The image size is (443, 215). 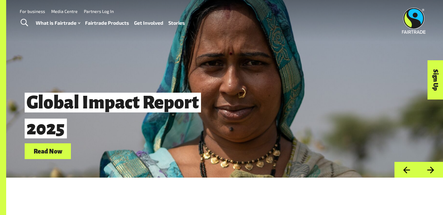 What do you see at coordinates (32, 11) in the screenshot?
I see `a: For business` at bounding box center [32, 11].